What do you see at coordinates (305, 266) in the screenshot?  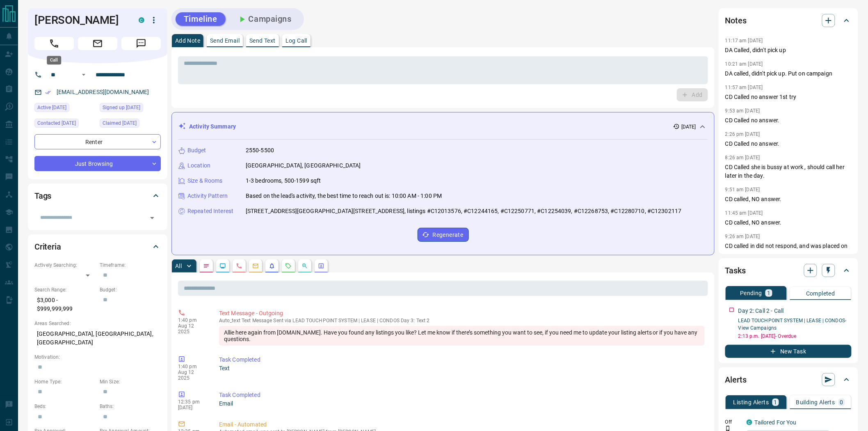 I see `svg: Opportunities` at bounding box center [305, 266].